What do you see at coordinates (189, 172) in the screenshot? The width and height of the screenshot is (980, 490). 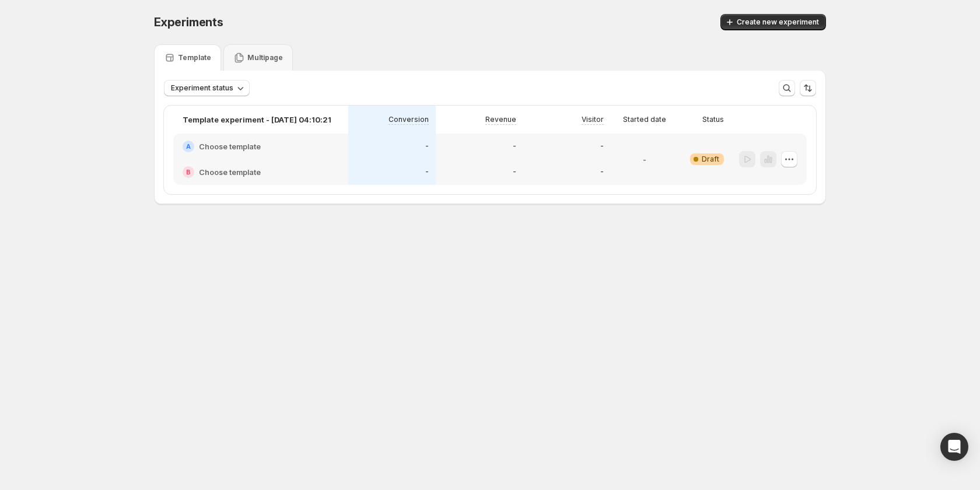 I see `h2: B` at bounding box center [189, 172].